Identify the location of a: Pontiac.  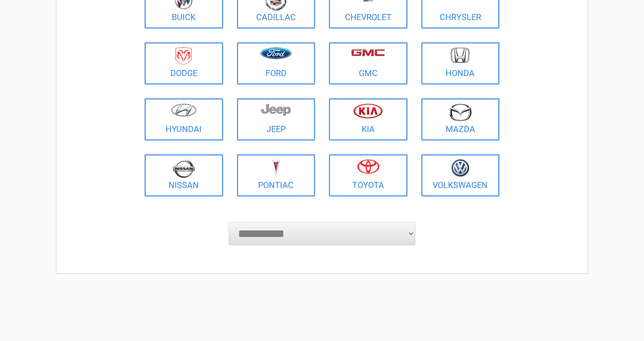
(276, 176).